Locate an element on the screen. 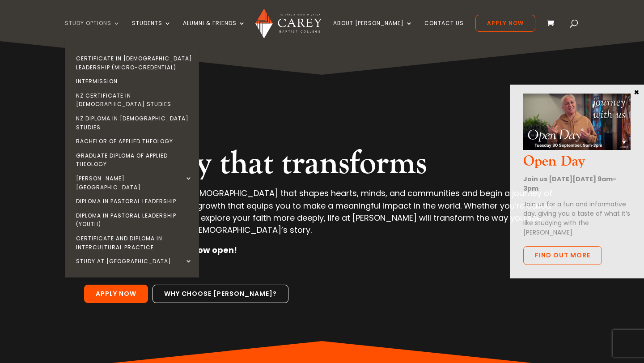  a: Diploma in Pastoral Leadership is located at coordinates (134, 201).